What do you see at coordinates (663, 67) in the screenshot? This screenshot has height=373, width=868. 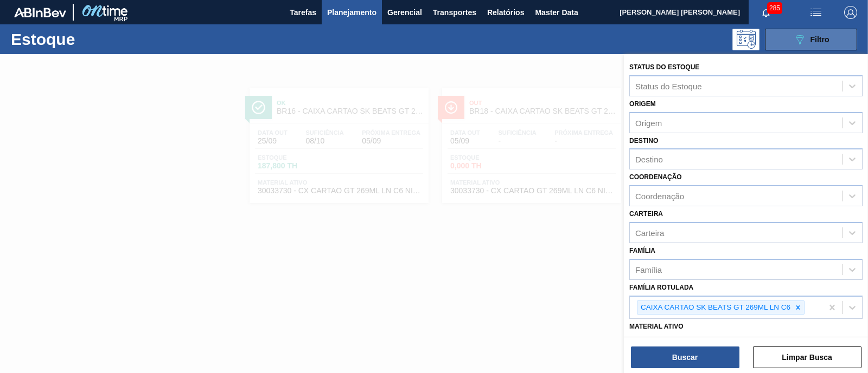 I see `label: Status do Estoque` at bounding box center [663, 67].